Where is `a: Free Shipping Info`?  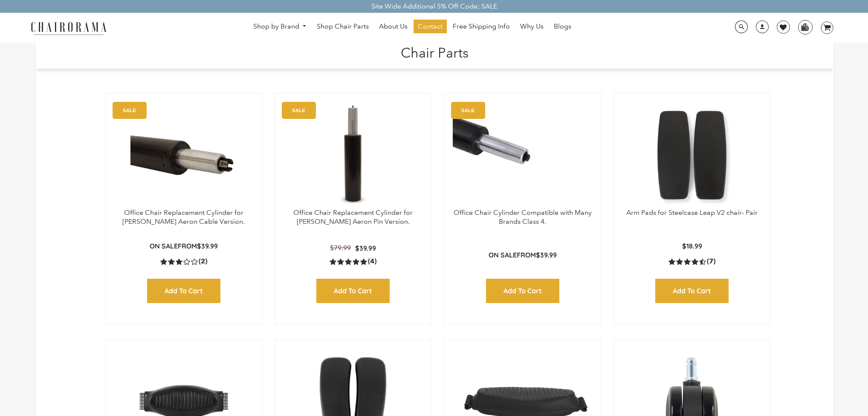
a: Free Shipping Info is located at coordinates (482, 26).